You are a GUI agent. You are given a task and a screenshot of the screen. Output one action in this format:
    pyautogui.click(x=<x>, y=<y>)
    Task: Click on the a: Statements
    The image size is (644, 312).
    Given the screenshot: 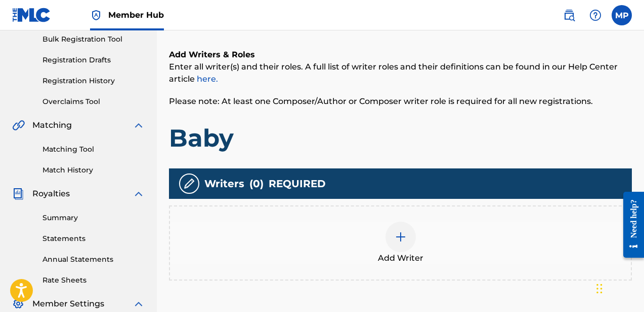 What is the action you would take?
    pyautogui.click(x=93, y=238)
    